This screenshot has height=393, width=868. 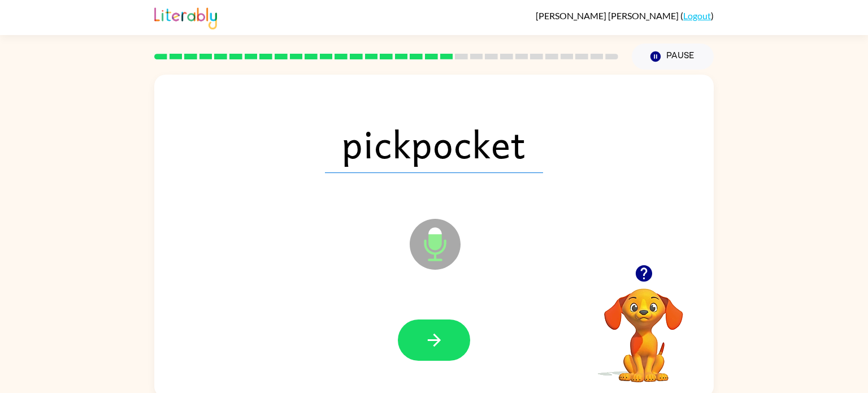 I want to click on video: Your browser must support playing .mp4 files to use Literably. Please try using another browser., so click(x=644, y=328).